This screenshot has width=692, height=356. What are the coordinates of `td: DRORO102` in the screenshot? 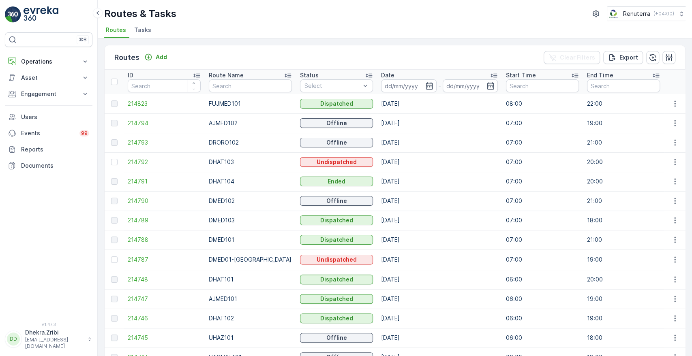 It's located at (250, 143).